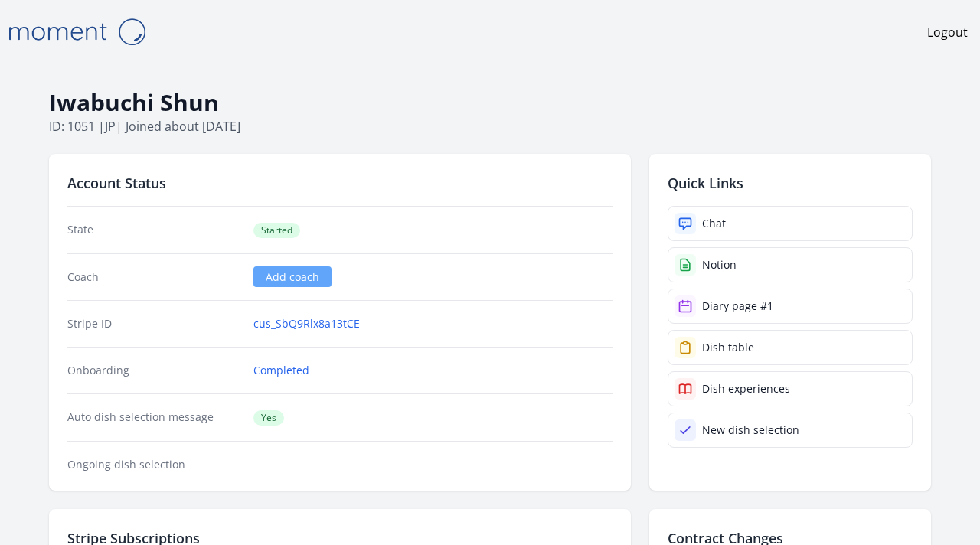 The width and height of the screenshot is (980, 545). What do you see at coordinates (307, 324) in the screenshot?
I see `a: cus_SbQ9Rlx8a13tCE` at bounding box center [307, 324].